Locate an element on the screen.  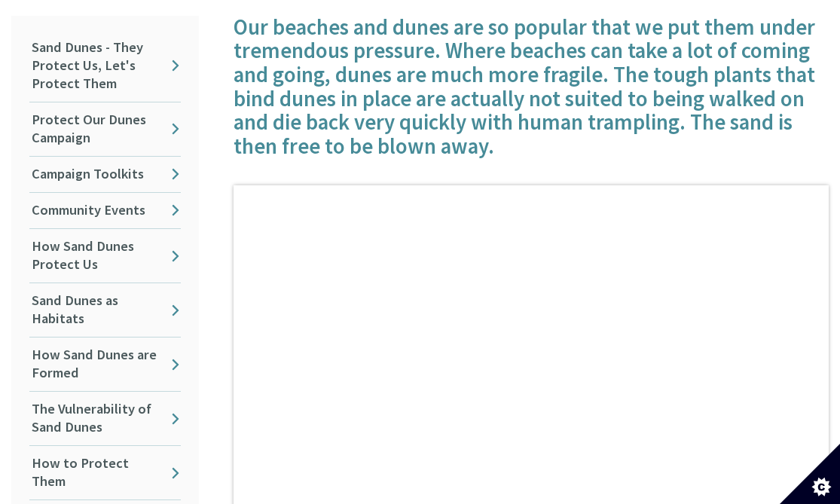
a: Protect Our Dunes Campaign is located at coordinates (105, 129).